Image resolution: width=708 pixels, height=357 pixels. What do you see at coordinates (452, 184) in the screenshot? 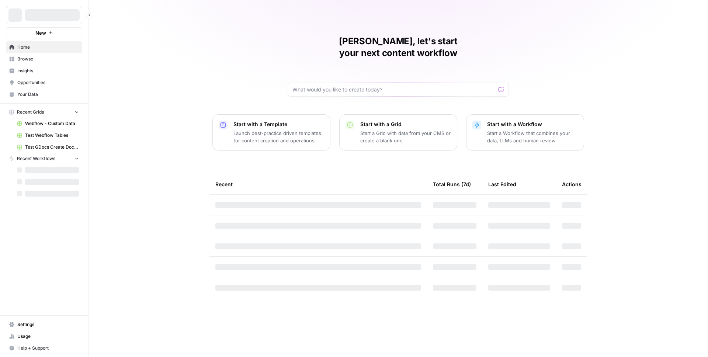
I see `div: Total Runs (7d)` at bounding box center [452, 184].